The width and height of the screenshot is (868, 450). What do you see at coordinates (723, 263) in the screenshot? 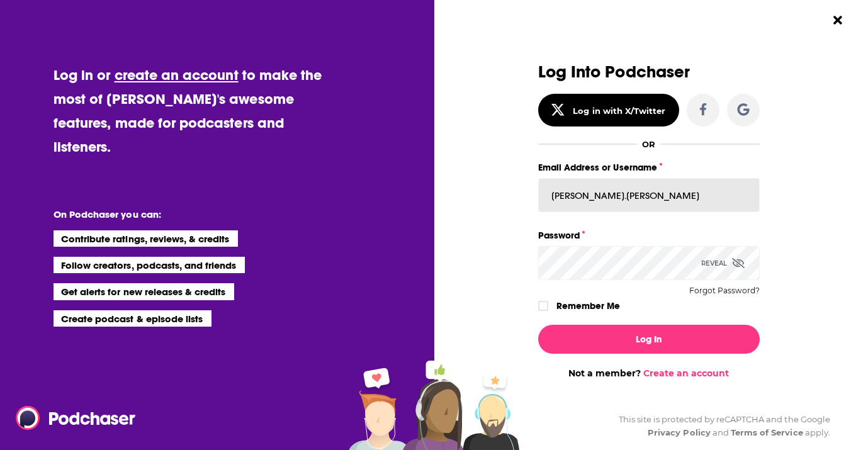
I see `div: Reveal` at bounding box center [723, 263].